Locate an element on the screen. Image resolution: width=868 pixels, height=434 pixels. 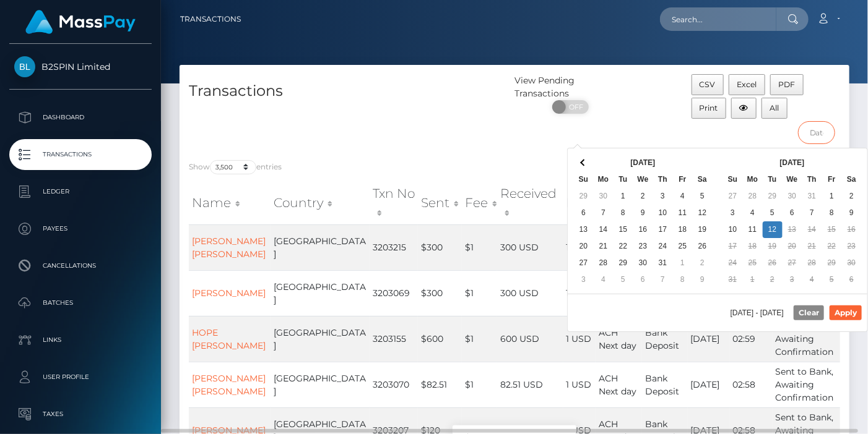
td: 5 is located at coordinates (773, 213).